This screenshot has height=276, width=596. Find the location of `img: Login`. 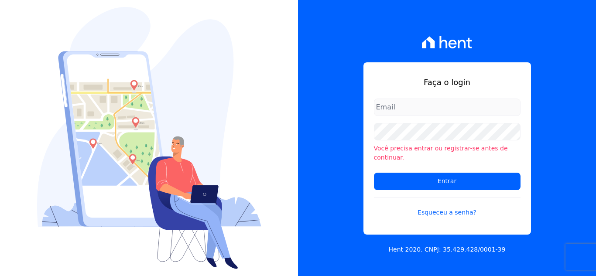

img: Login is located at coordinates (149, 138).